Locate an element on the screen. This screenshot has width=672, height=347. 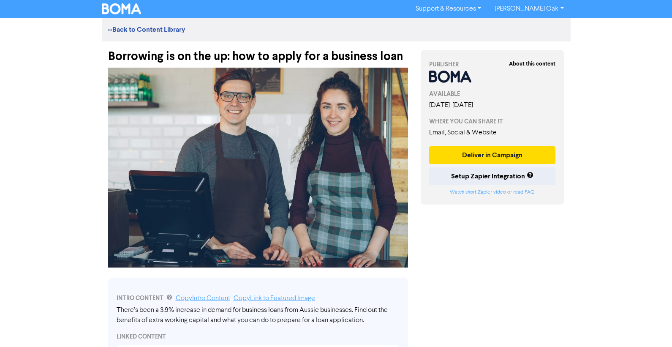
a: Support & Resources is located at coordinates (448, 9).